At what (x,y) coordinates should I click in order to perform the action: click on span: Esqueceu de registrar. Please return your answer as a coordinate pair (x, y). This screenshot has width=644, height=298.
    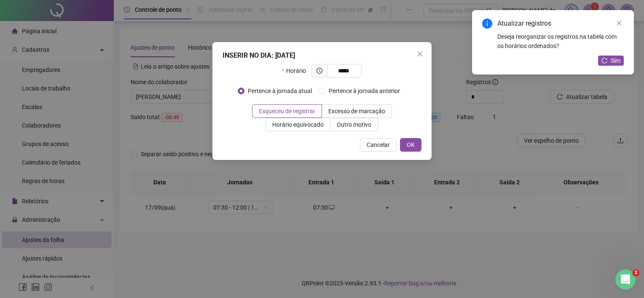
    Looking at the image, I should click on (287, 111).